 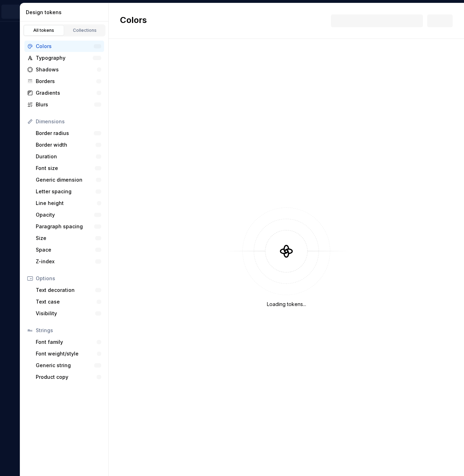 What do you see at coordinates (44, 30) in the screenshot?
I see `div: All tokens` at bounding box center [44, 30].